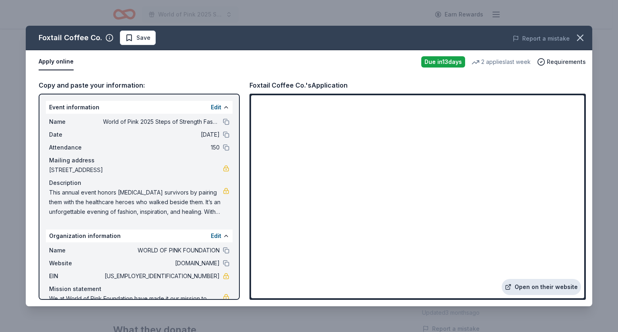 The width and height of the screenshot is (618, 332). What do you see at coordinates (443, 62) in the screenshot?
I see `div: Due in 13 days` at bounding box center [443, 62].